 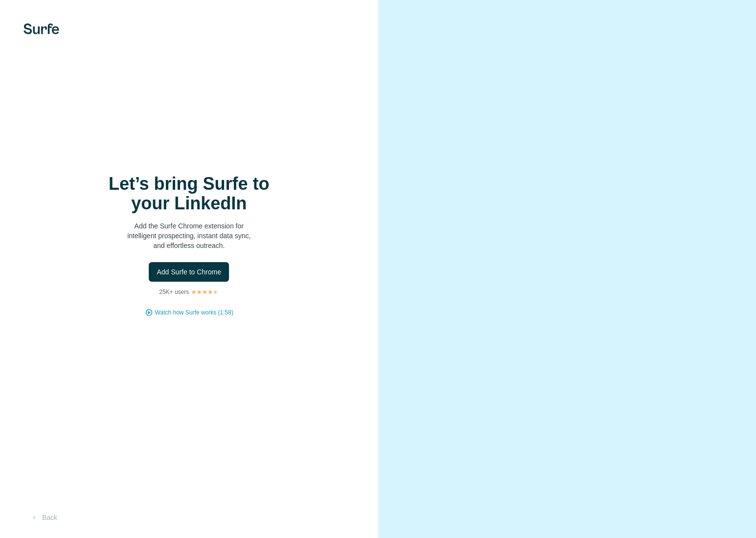 I want to click on img: Surfe's logo, so click(x=41, y=28).